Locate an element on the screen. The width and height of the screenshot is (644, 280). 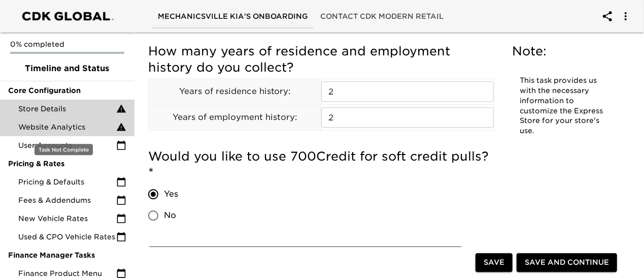
span: Finance Manager Tasks is located at coordinates (67, 255).